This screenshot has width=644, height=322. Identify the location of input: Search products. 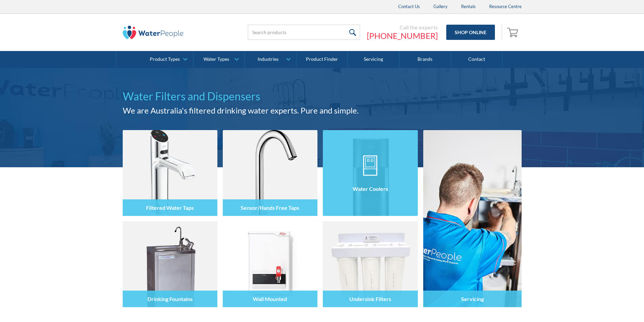
(304, 32).